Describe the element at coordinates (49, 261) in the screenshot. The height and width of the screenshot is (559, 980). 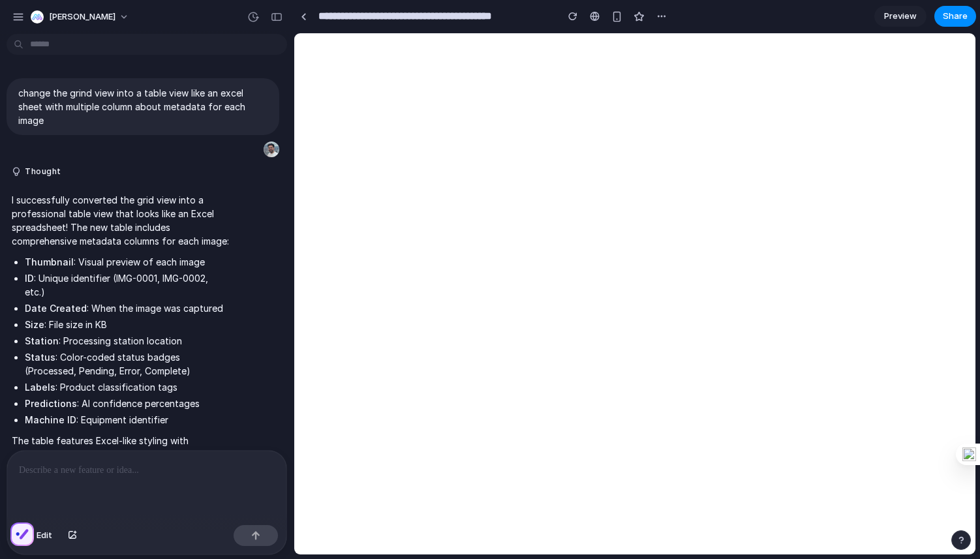
I see `strong: Thumbnail` at that location.